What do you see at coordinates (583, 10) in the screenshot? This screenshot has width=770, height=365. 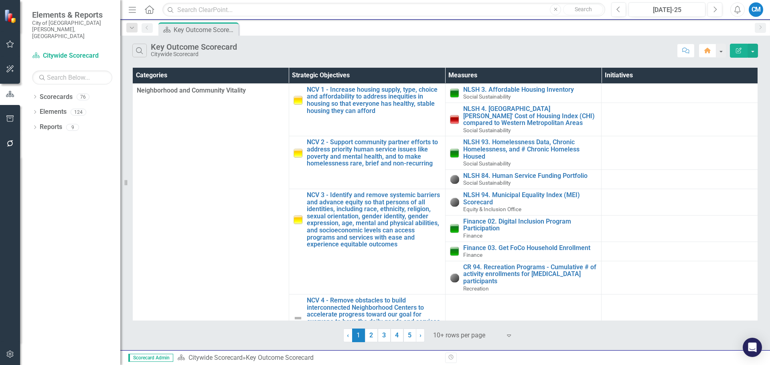 I see `button: Search` at bounding box center [583, 10].